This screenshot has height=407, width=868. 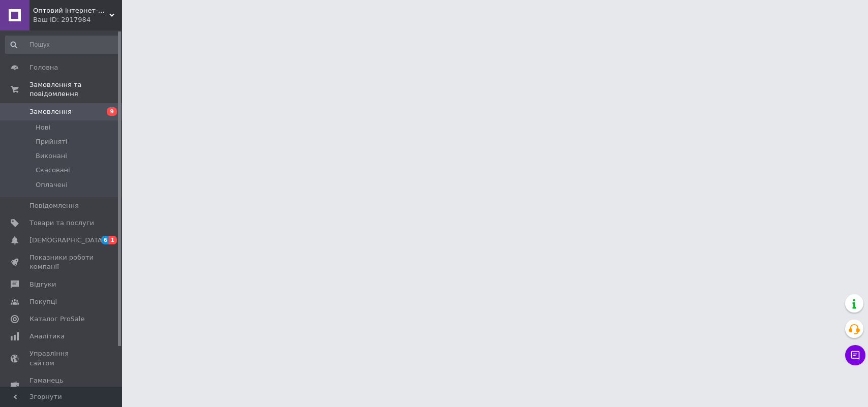 I want to click on span: Відгуки, so click(x=43, y=285).